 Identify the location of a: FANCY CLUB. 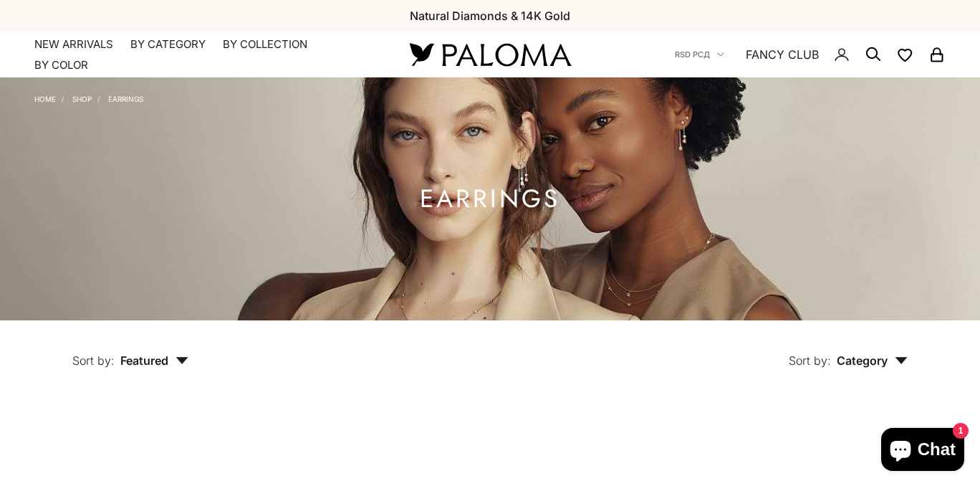
(782, 54).